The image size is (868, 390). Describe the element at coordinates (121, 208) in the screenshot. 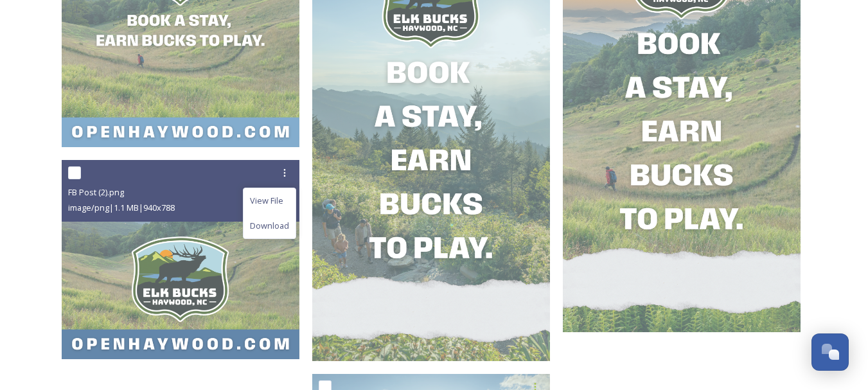

I see `span: image/png | 1.1 MB | 940 x 788` at that location.